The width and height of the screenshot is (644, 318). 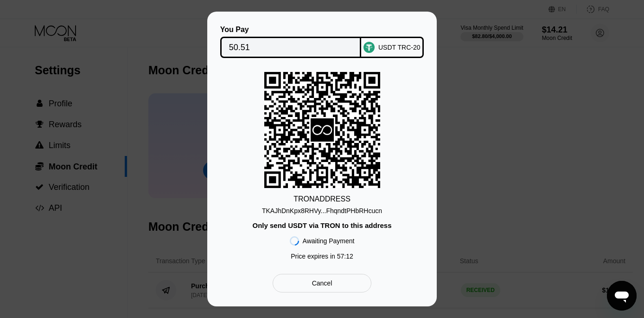 I want to click on div: Price expires in, so click(x=322, y=256).